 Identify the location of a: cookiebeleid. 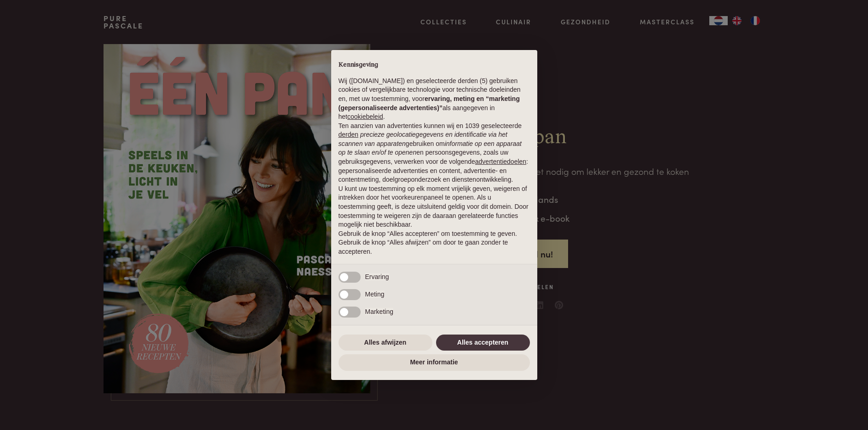
(365, 117).